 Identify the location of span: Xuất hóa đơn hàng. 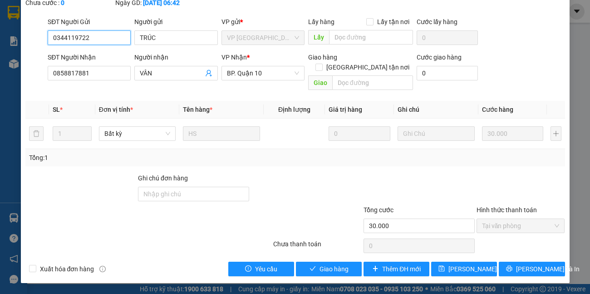
(67, 269).